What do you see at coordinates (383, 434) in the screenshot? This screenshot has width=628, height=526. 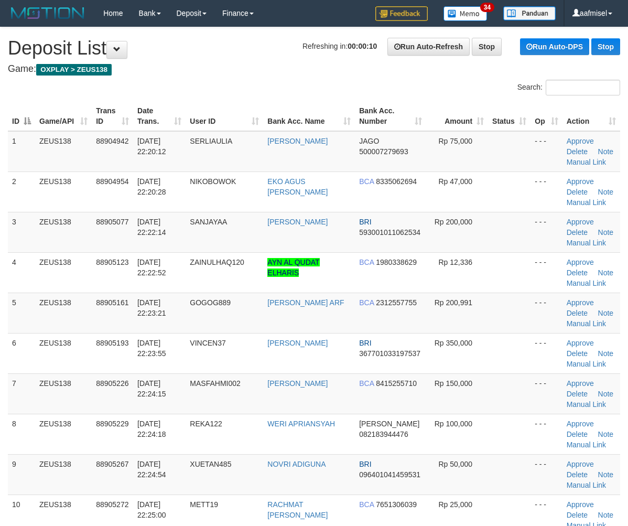 I see `span: Copy 082183944476 to clipboard` at bounding box center [383, 434].